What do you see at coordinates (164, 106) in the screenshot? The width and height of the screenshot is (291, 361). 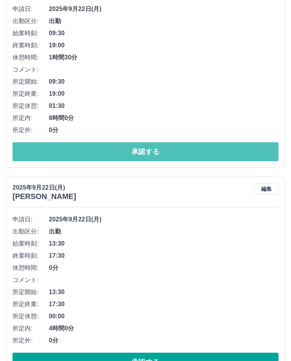 I see `span: 01:30` at bounding box center [164, 106].